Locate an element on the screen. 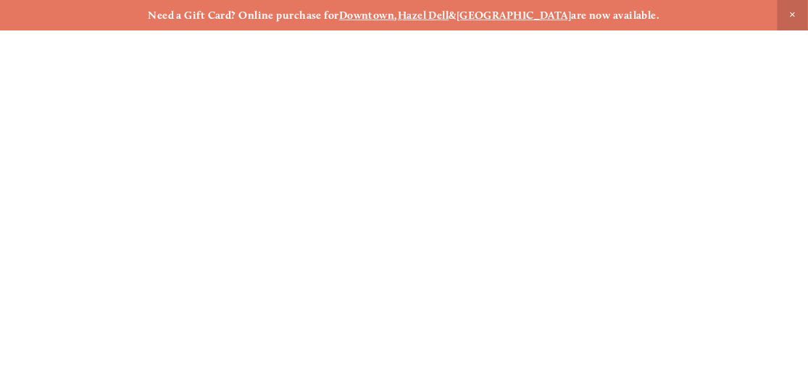 The image size is (808, 381). a: Downtown is located at coordinates (367, 15).